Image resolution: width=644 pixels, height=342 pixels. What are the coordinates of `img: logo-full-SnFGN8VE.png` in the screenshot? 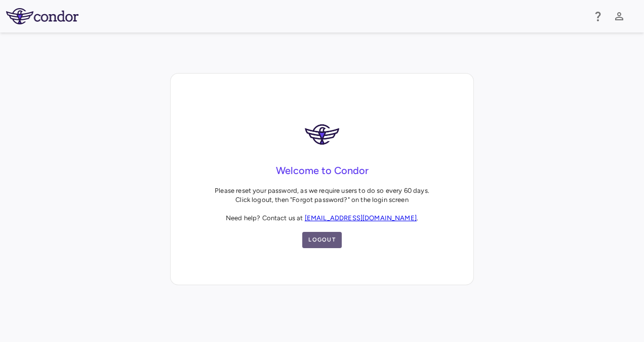 It's located at (42, 16).